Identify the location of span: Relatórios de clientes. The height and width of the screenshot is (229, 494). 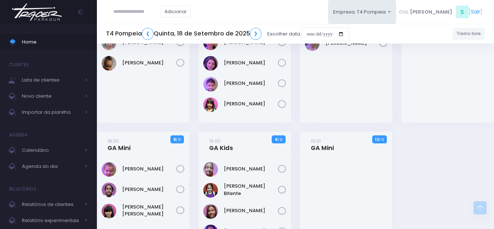
(51, 204).